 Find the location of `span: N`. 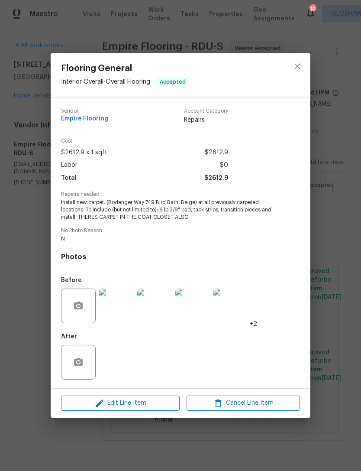

span: N is located at coordinates (168, 239).